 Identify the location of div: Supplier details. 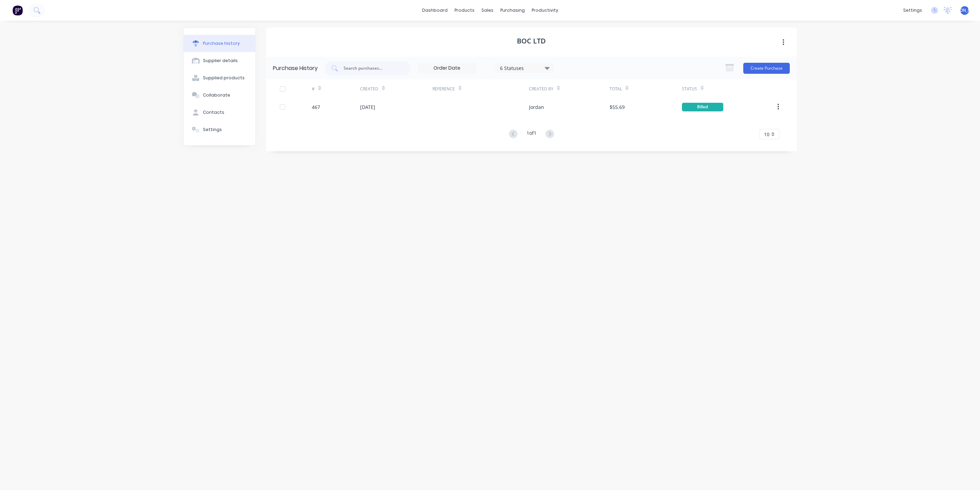
(220, 60).